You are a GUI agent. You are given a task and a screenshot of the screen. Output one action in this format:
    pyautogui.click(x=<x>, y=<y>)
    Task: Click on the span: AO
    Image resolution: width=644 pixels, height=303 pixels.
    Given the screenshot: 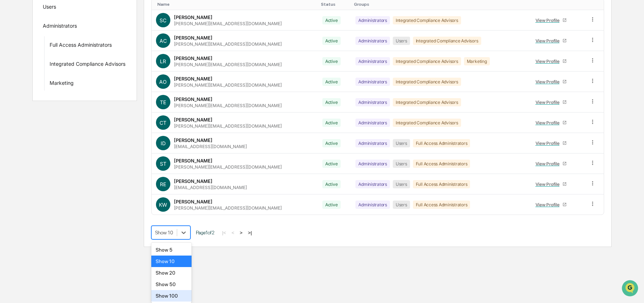 What is the action you would take?
    pyautogui.click(x=163, y=81)
    